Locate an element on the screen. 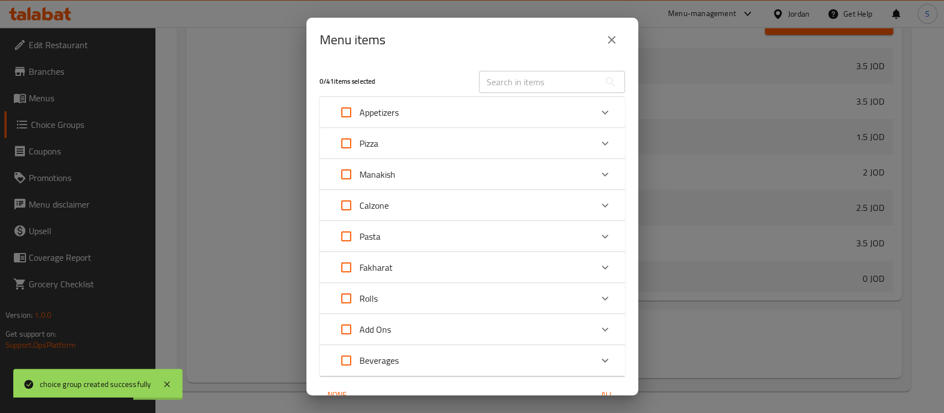  h5: 0 / 41 items selected is located at coordinates (393, 81).